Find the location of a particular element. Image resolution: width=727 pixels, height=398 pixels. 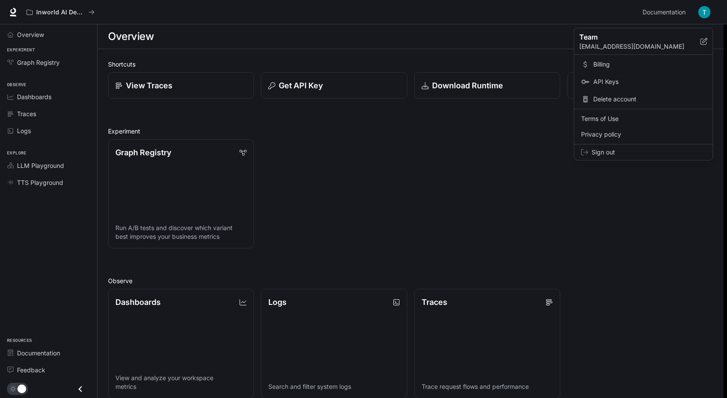

p: Team is located at coordinates (633, 37).